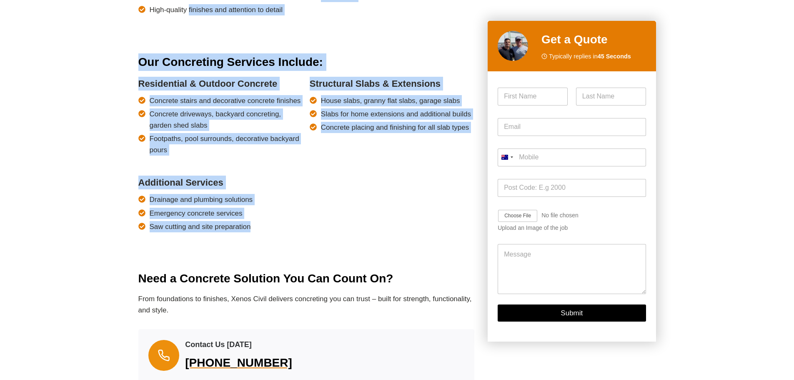 The image size is (794, 380). I want to click on span: Emergency concrete services, so click(196, 213).